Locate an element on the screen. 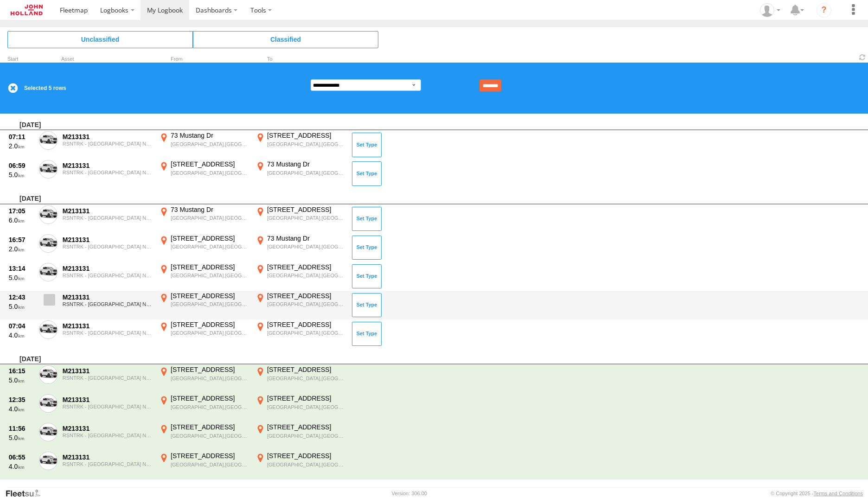 This screenshot has height=498, width=868. div: 16:57 is located at coordinates (21, 240).